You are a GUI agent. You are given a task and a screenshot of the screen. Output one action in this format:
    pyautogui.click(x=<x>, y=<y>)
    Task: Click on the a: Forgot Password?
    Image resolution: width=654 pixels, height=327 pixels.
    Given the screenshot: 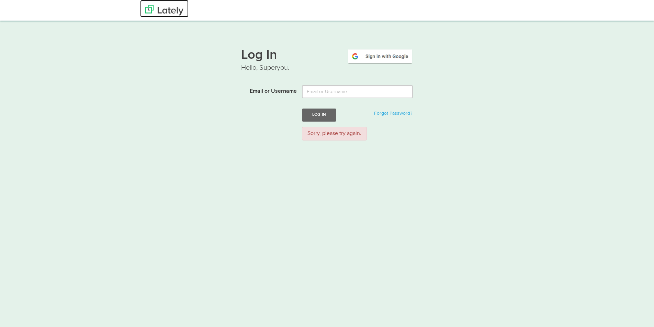 What is the action you would take?
    pyautogui.click(x=393, y=113)
    